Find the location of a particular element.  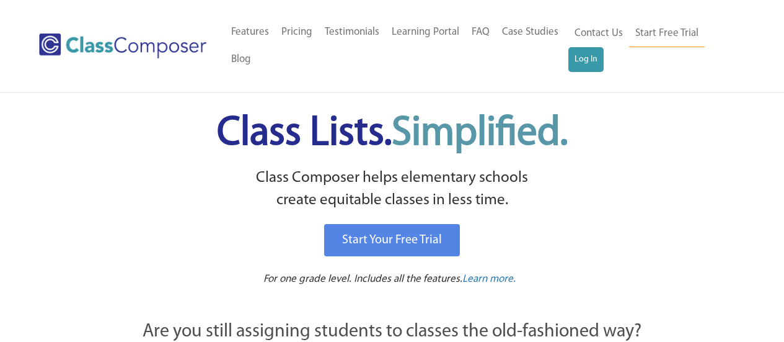

a: Blog is located at coordinates (241, 60).